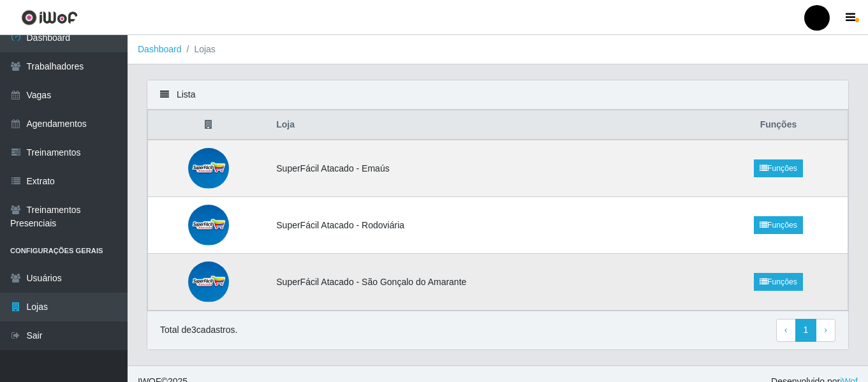 This screenshot has height=382, width=868. I want to click on th: Funções, so click(778, 125).